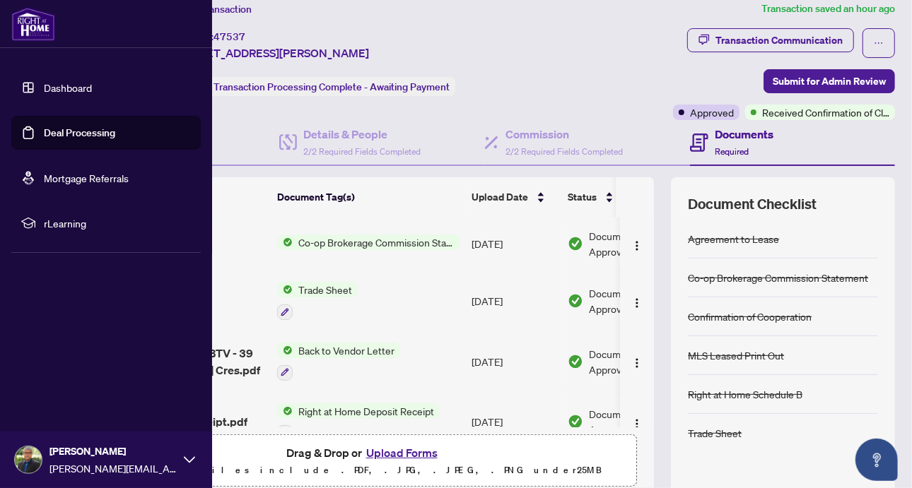 The height and width of the screenshot is (488, 912). Describe the element at coordinates (368, 242) in the screenshot. I see `button: Status IconCo-op Brokerage Commission Statement` at that location.